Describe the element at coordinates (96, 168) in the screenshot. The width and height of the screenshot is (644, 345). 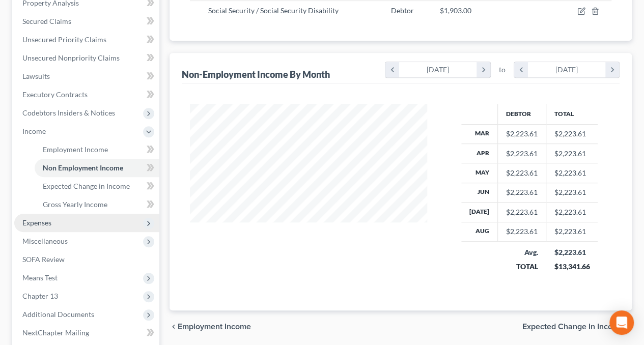
I see `a: Non Employment Income` at that location.